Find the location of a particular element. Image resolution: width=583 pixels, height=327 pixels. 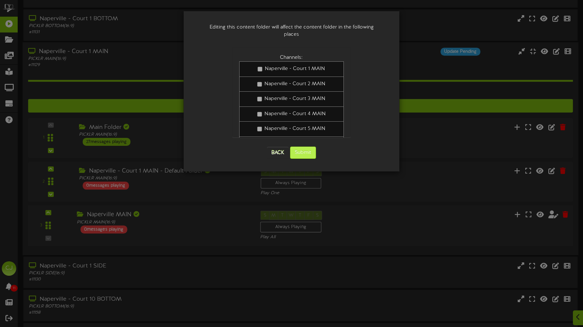

span: Naperville - Court 4 MAIN is located at coordinates (295, 114).